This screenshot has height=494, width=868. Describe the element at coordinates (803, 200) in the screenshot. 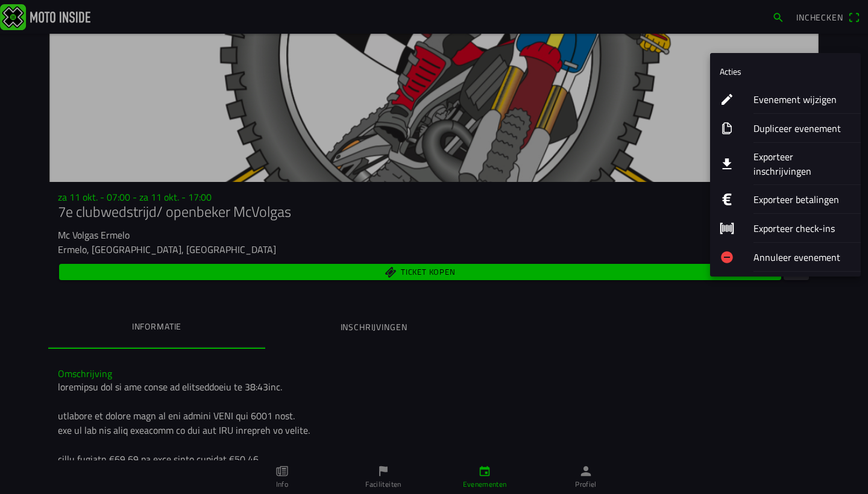

I see `ion-label: Exporteer betalingen` at that location.